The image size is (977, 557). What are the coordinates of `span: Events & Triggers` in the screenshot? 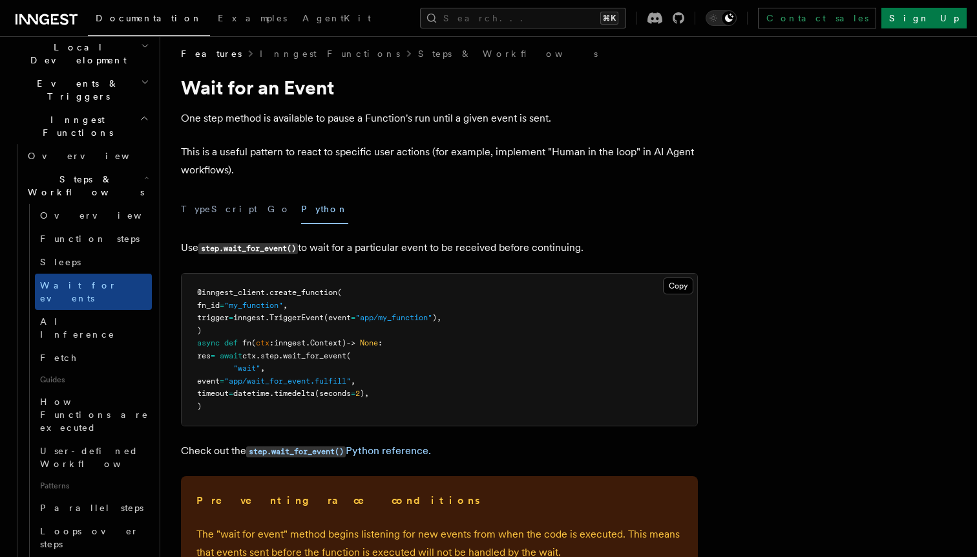 It's located at (76, 90).